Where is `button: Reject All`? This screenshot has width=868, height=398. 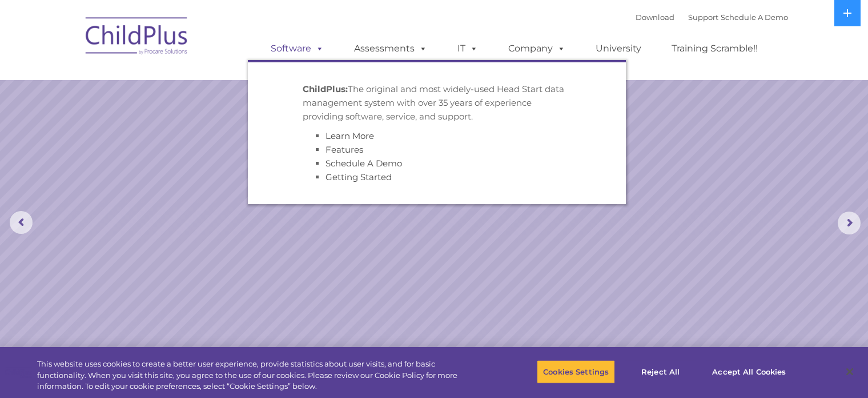
button: Reject All is located at coordinates (660, 372).